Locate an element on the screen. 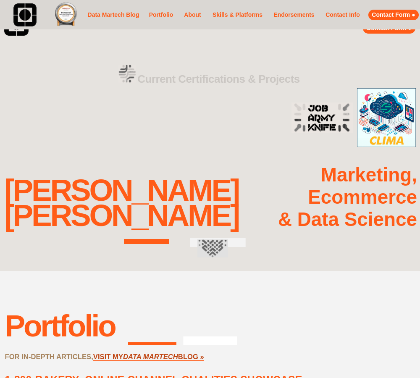 This screenshot has height=378, width=420. a: DATA MARTECH is located at coordinates (150, 357).